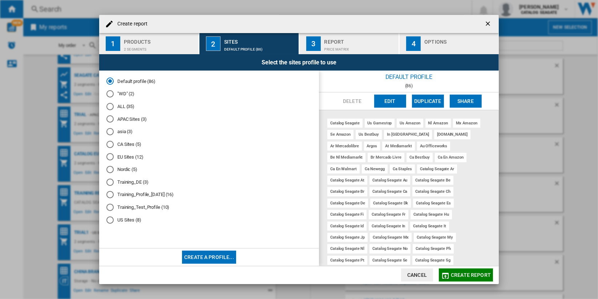  I want to click on button: 4 Options, so click(449, 44).